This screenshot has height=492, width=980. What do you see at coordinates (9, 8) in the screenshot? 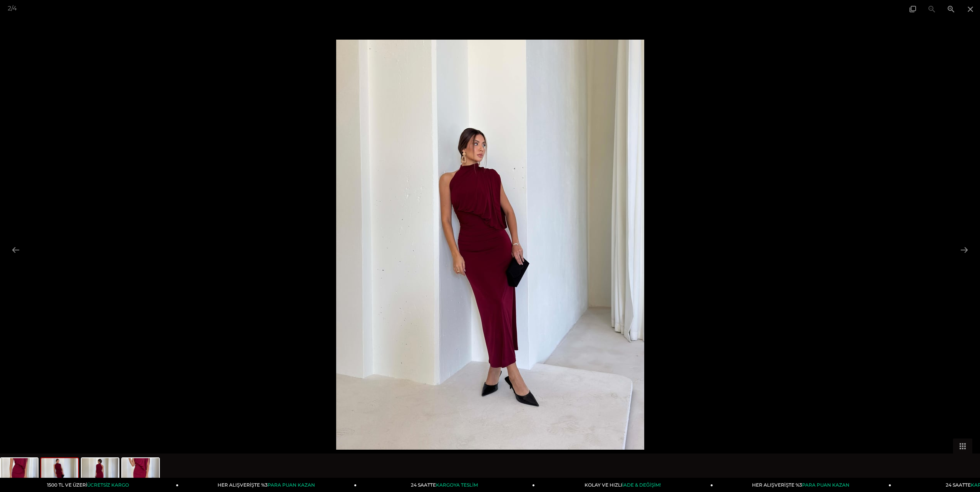
I see `span: 2` at bounding box center [9, 8].